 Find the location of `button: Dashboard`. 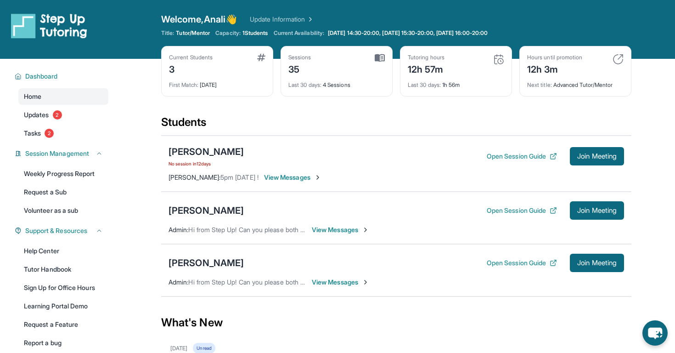

button: Dashboard is located at coordinates (62, 76).